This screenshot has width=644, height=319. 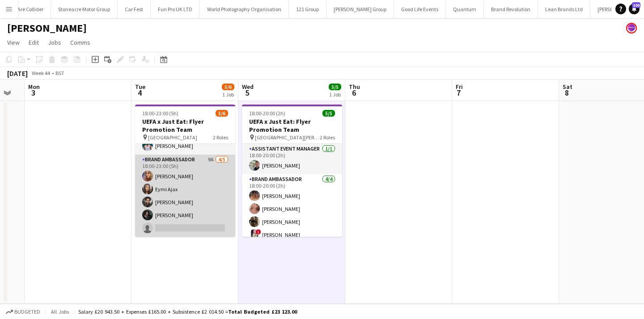 What do you see at coordinates (23, 312) in the screenshot?
I see `button: Budgeted` at bounding box center [23, 312].